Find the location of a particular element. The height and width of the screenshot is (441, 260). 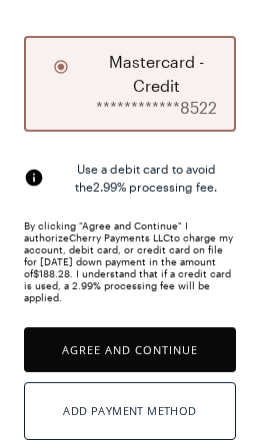

button: Agree and Continue is located at coordinates (130, 349).